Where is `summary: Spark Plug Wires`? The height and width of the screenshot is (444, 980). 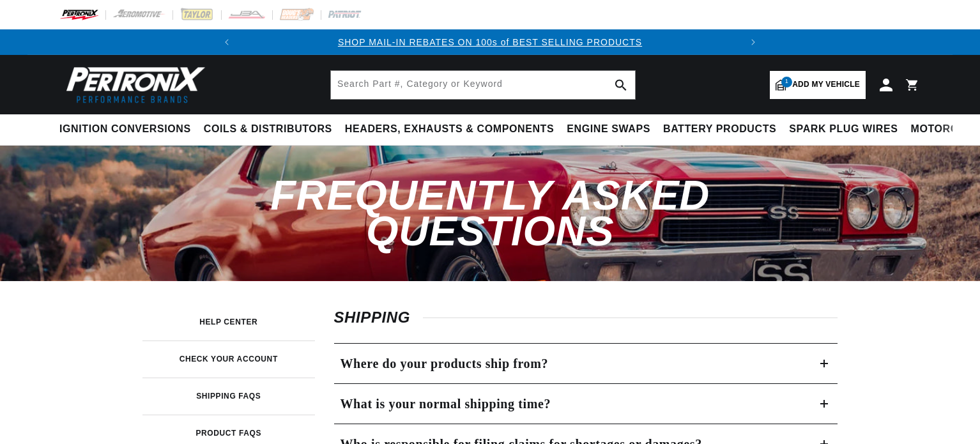 summary: Spark Plug Wires is located at coordinates (844, 129).